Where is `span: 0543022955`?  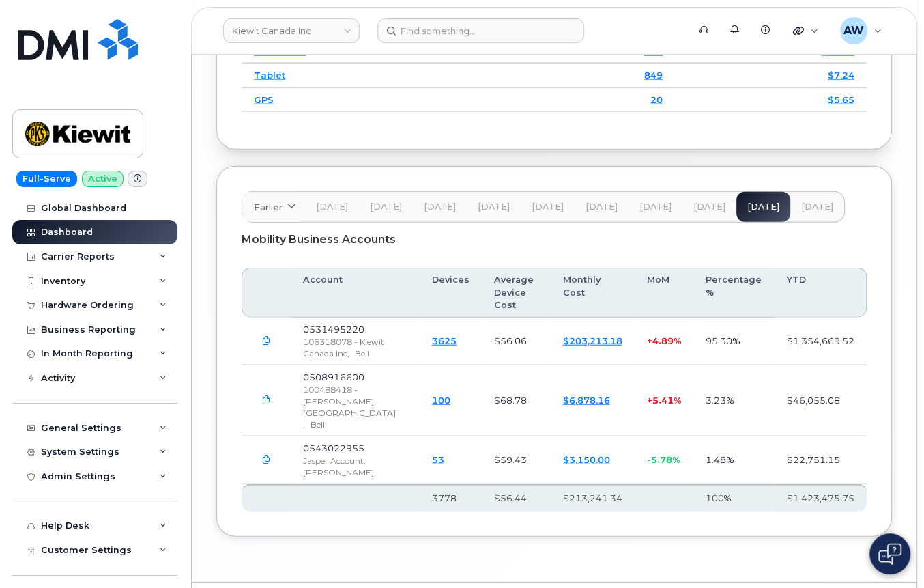
span: 0543022955 is located at coordinates (334, 448).